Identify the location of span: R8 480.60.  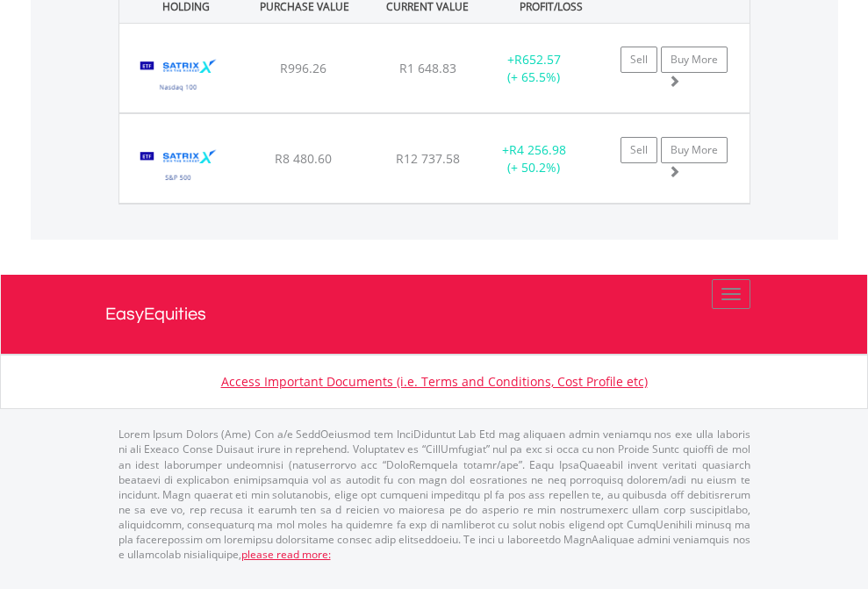
(303, 158).